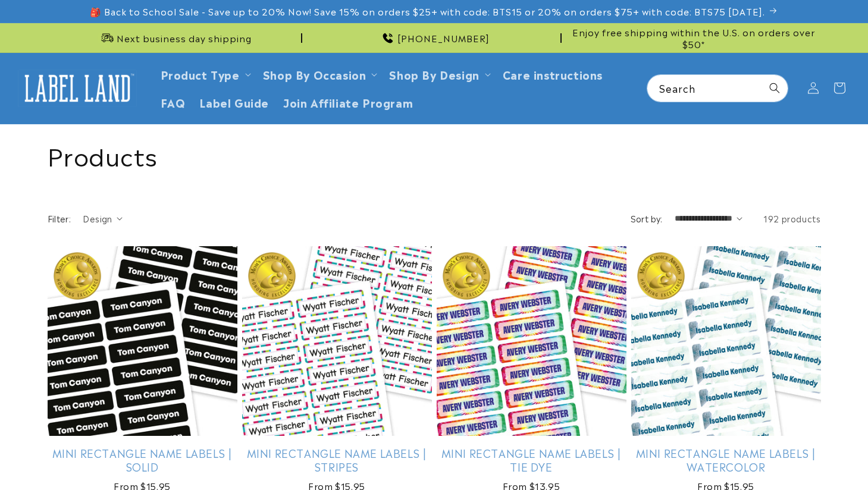 The image size is (868, 490). What do you see at coordinates (427, 11) in the screenshot?
I see `span: 🎒 Back to School Sale - Save up to 20% Now! Save 15% on orders $25+ with code: BTS15 or 20% on or...` at bounding box center [427, 11].